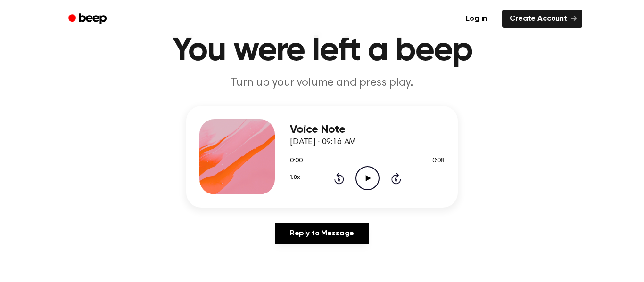 The image size is (644, 282). Describe the element at coordinates (322, 51) in the screenshot. I see `h1: You were left a beep` at that location.